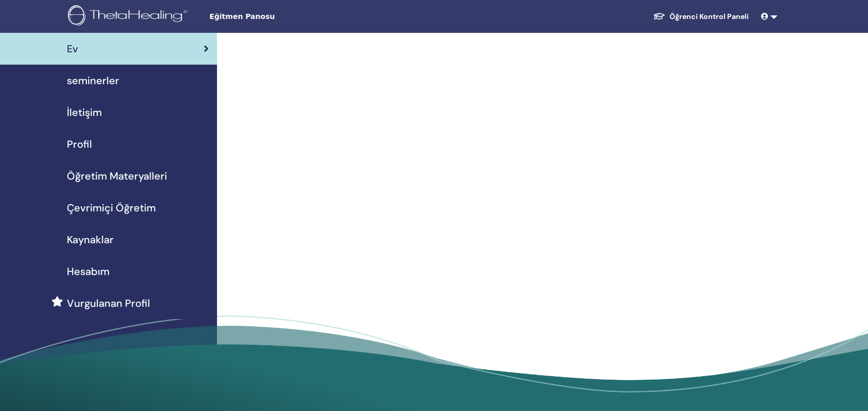  What do you see at coordinates (129, 17) in the screenshot?
I see `img: logo.png` at bounding box center [129, 17].